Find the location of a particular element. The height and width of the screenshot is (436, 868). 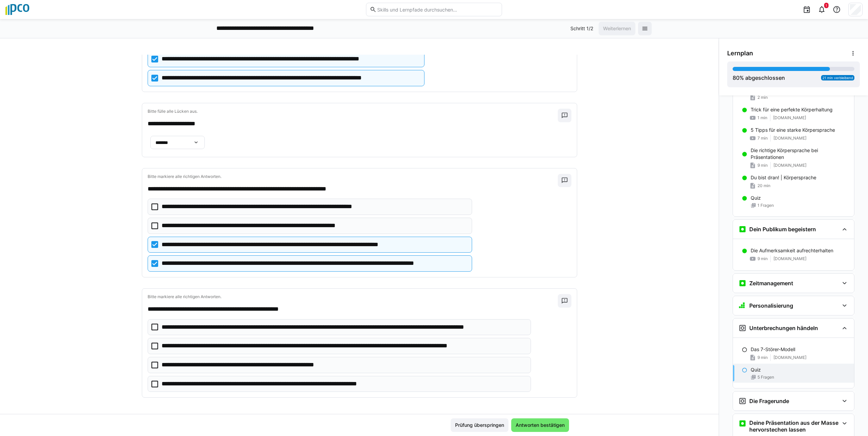

span: Weiterlernen is located at coordinates (617, 29).